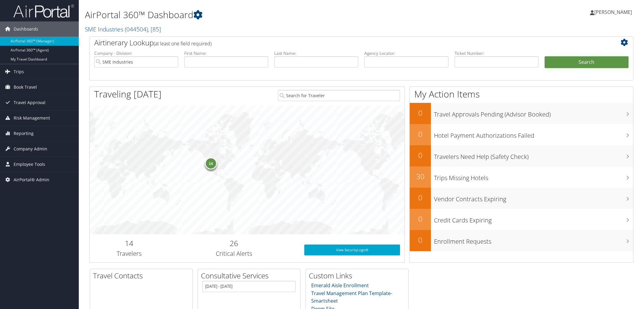 This screenshot has width=644, height=309. I want to click on h2: Travel Contacts, so click(143, 276).